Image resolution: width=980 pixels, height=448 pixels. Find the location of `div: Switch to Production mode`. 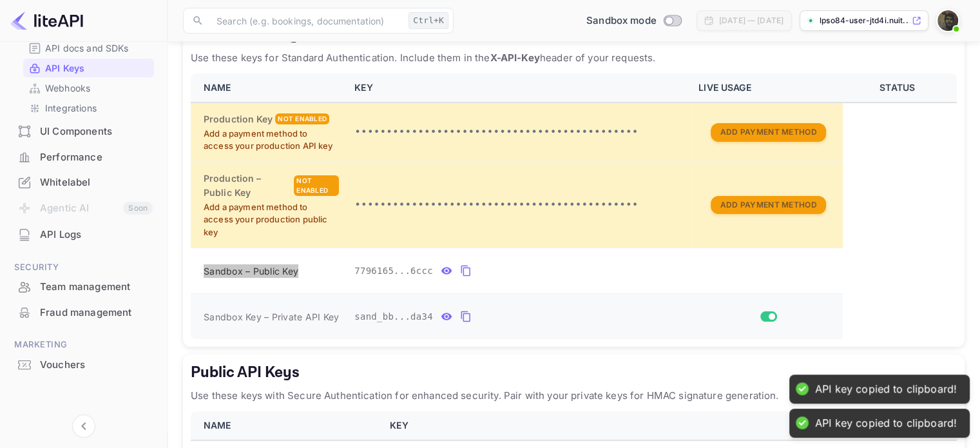

div: Switch to Production mode is located at coordinates (633, 21).